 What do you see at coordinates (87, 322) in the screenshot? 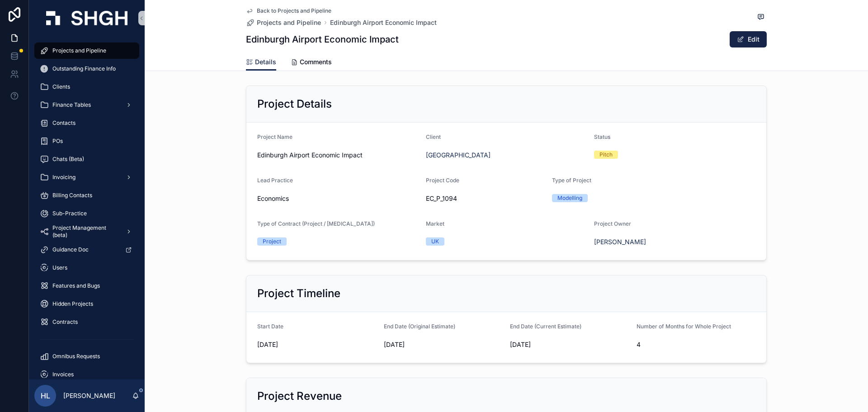
I see `a: Contracts` at bounding box center [87, 322].